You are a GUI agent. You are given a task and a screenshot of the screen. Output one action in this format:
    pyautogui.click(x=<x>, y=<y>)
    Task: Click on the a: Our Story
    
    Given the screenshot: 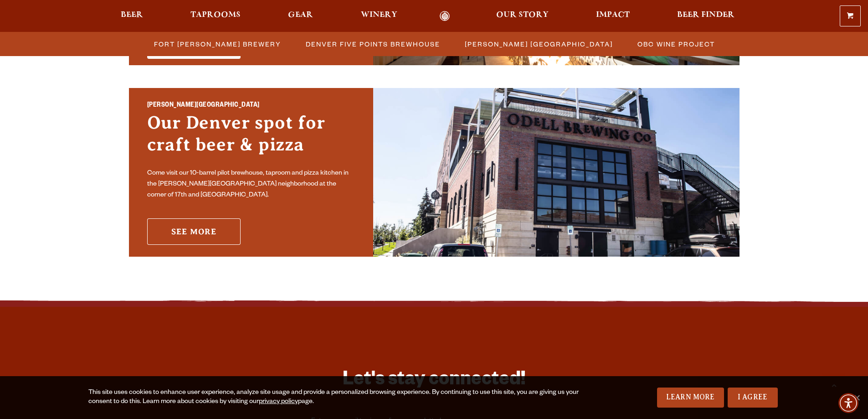 What is the action you would take?
    pyautogui.click(x=522, y=16)
    